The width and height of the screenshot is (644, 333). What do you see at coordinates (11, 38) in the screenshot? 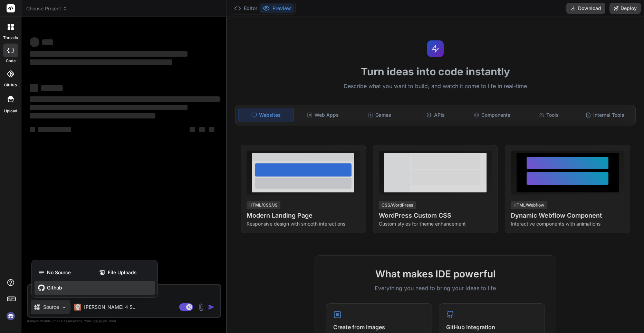
I see `label: threads` at bounding box center [11, 38].